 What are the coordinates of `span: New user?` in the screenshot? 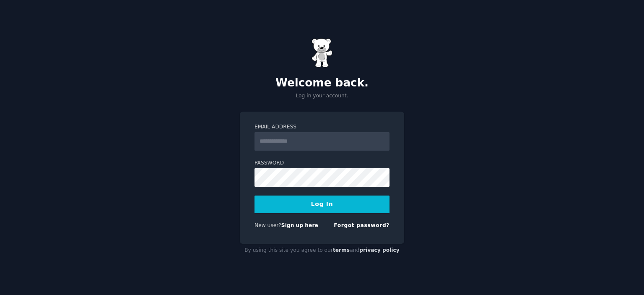 It's located at (268, 225).